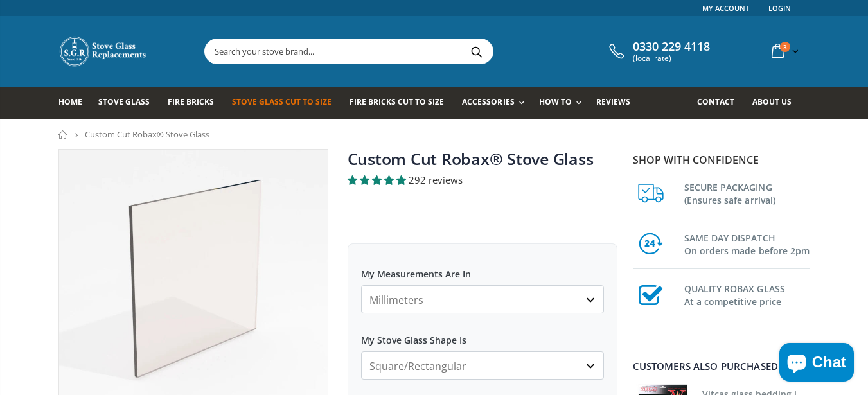  What do you see at coordinates (147, 134) in the screenshot?
I see `span: Custom Cut Robax® Stove Glass` at bounding box center [147, 134].